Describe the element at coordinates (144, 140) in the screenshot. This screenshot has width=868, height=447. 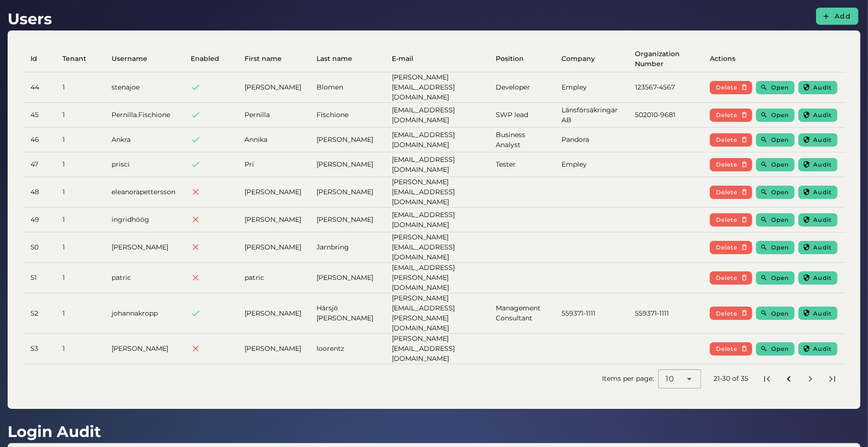
I see `td: Ankra` at that location.